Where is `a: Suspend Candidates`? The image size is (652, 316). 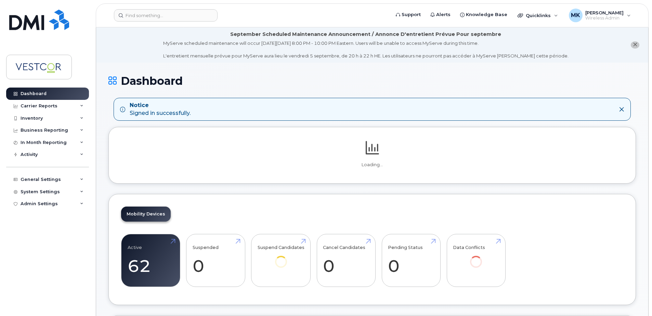
a: Suspend Candidates is located at coordinates (281, 258).